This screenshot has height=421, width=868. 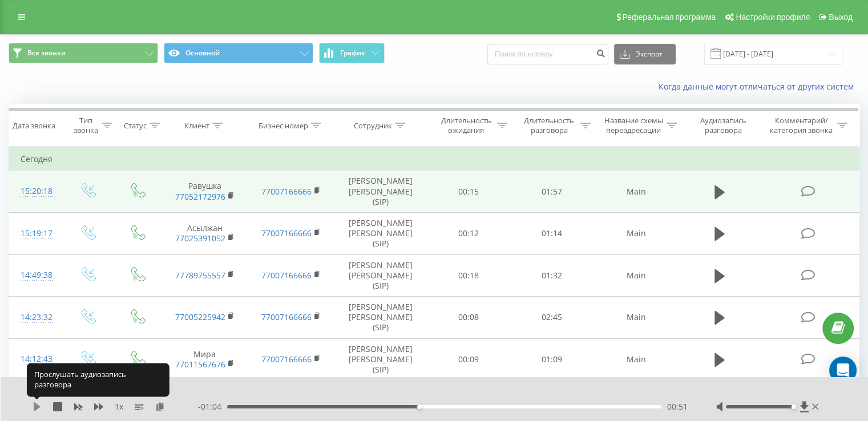 I want to click on td: 01:09, so click(x=551, y=360).